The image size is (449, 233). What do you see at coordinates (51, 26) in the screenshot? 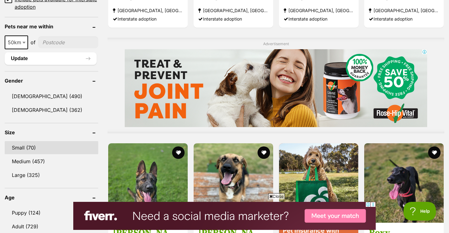
I see `header: Pets near me within` at bounding box center [51, 26].